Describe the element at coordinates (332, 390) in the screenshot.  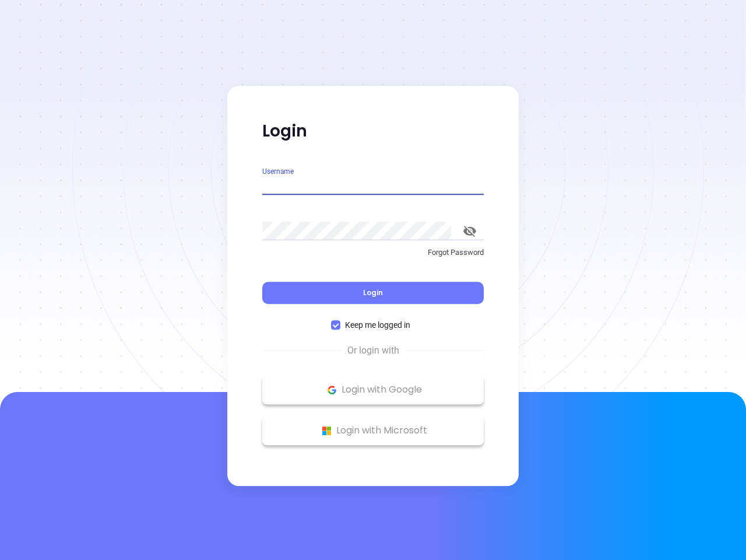
I see `img: Google Logo` at that location.